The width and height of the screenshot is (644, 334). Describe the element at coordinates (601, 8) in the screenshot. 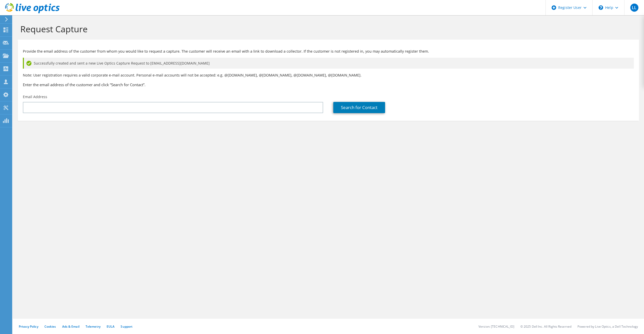

I see `svg: \n` at that location.